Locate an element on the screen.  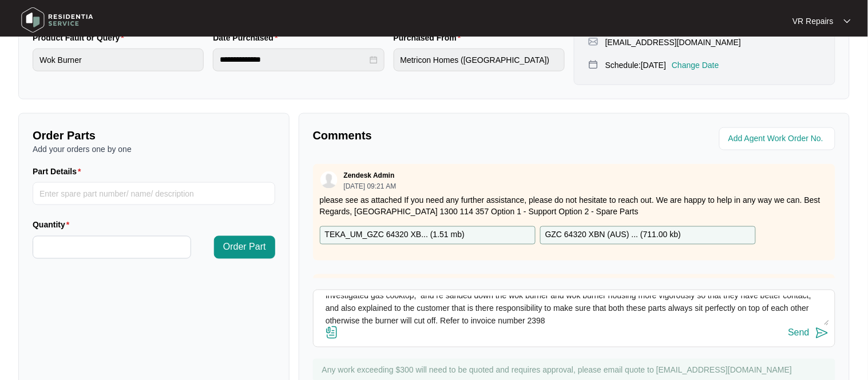
input: Quantity is located at coordinates (111, 247).